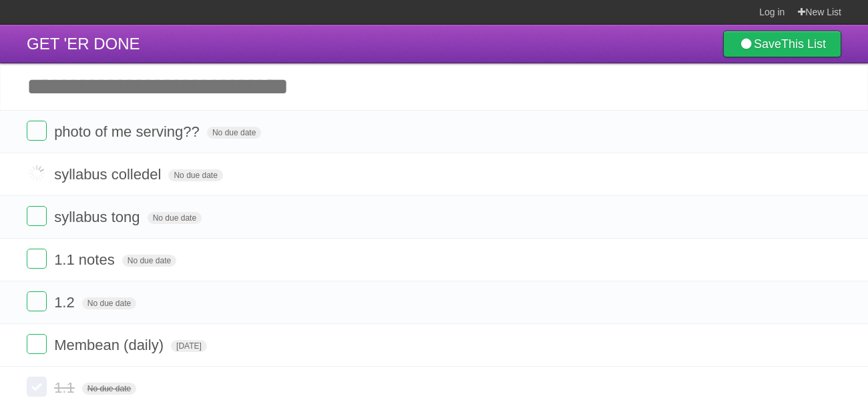 Image resolution: width=868 pixels, height=406 pixels. Describe the element at coordinates (66, 302) in the screenshot. I see `span: 1.2` at that location.